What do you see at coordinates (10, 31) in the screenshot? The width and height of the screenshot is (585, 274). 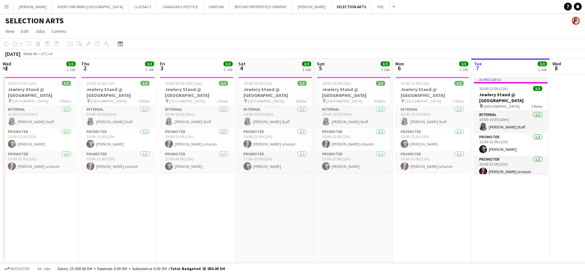 I see `a: View` at bounding box center [10, 31].